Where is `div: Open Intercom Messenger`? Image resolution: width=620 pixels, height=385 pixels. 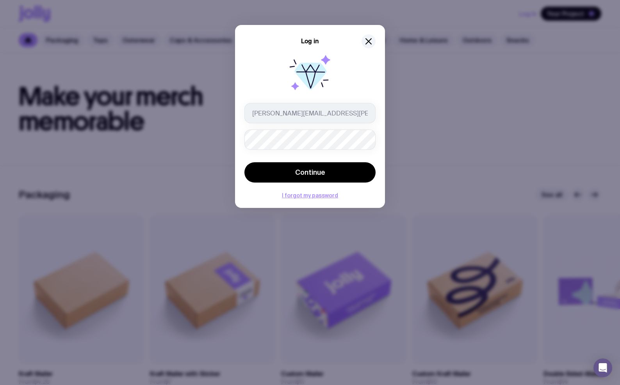 div: Open Intercom Messenger is located at coordinates (602, 368).